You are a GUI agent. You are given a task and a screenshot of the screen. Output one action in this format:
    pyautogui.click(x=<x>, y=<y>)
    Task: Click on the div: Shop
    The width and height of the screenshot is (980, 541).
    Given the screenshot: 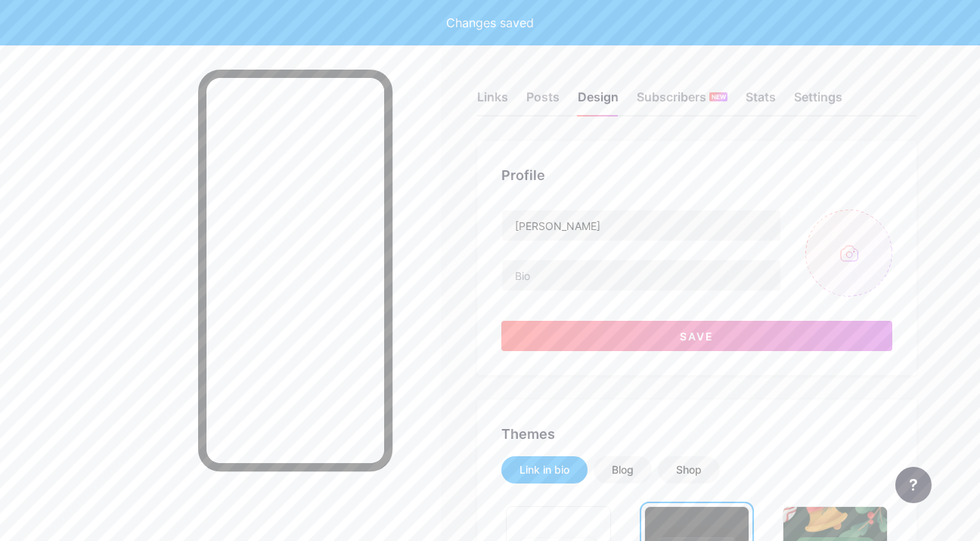 What is the action you would take?
    pyautogui.click(x=689, y=470)
    